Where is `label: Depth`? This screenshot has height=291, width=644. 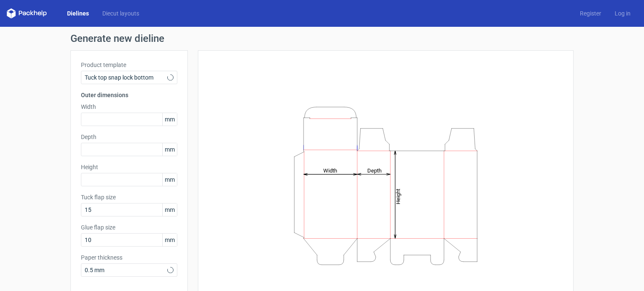 label: Depth is located at coordinates (129, 136).